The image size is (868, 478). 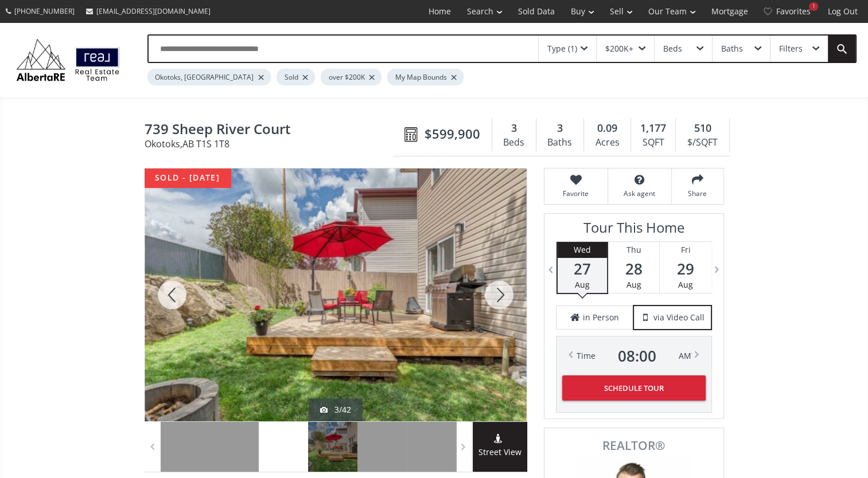 I want to click on div: 739 Sheep River Court Okotoks, AB T1S 1T8 - Photo 4 of 42, so click(x=335, y=295).